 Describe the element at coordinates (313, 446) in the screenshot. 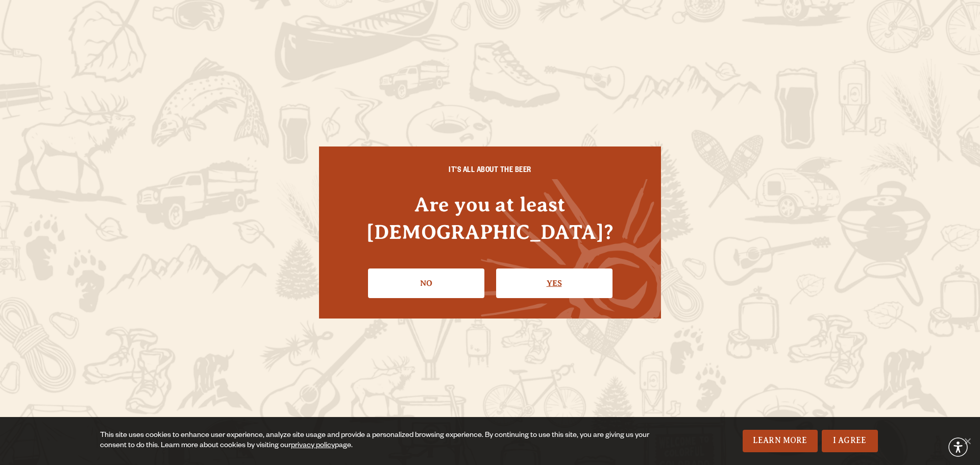

I see `a: privacy policy` at that location.